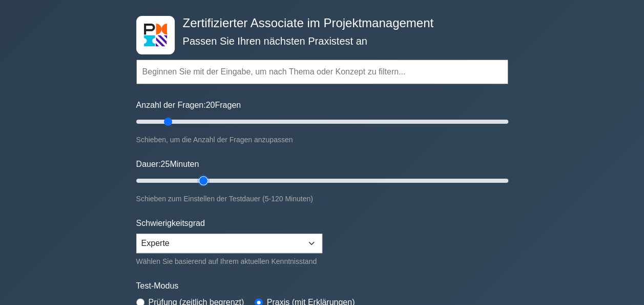 The height and width of the screenshot is (305, 644). What do you see at coordinates (322, 286) in the screenshot?
I see `label: Test-Modus` at bounding box center [322, 286].